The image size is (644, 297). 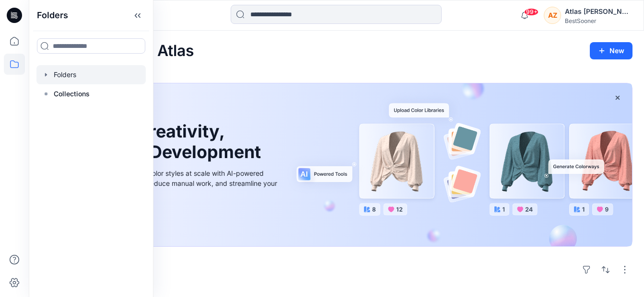 What do you see at coordinates (599, 21) in the screenshot?
I see `div: BestSooner` at bounding box center [599, 21].